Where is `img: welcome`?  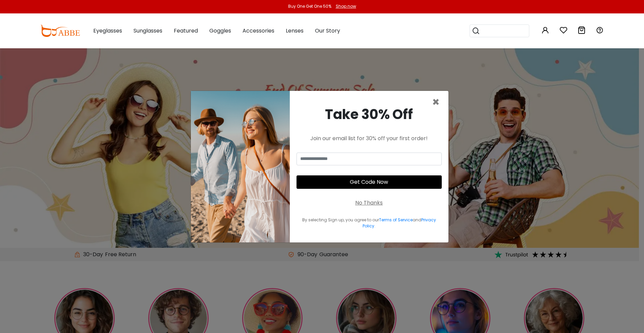
img: welcome is located at coordinates (240, 166).